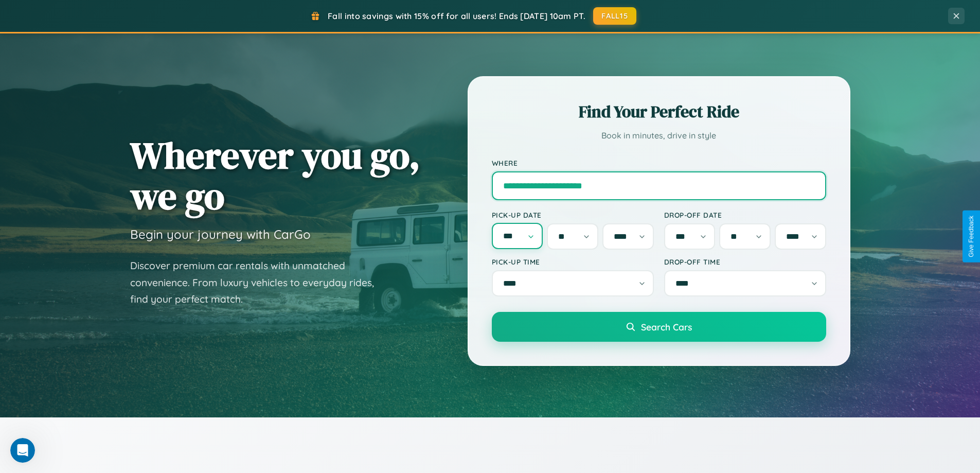 The image size is (980, 473). What do you see at coordinates (658, 327) in the screenshot?
I see `button: Search Cars` at bounding box center [658, 327].